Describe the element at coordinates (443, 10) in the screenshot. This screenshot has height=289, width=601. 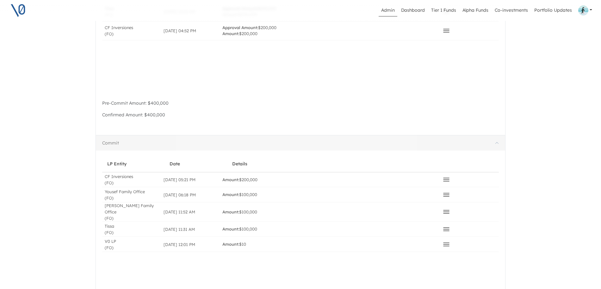
I see `a: Tier 1 Funds` at that location.